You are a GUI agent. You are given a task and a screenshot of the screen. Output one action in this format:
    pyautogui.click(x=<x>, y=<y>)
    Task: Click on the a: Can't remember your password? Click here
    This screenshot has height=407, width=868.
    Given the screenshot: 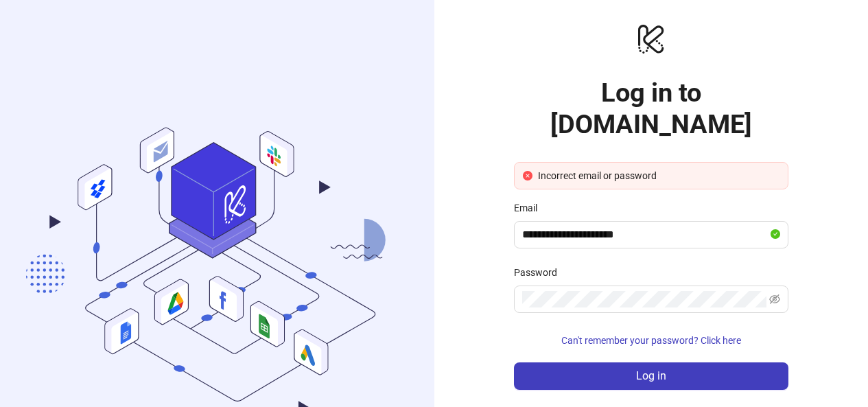 What is the action you would take?
    pyautogui.click(x=651, y=341)
    